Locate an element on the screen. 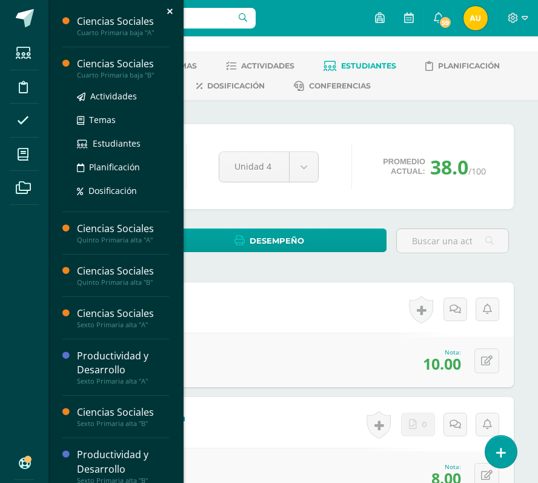  span: Dosificación is located at coordinates (113, 190).